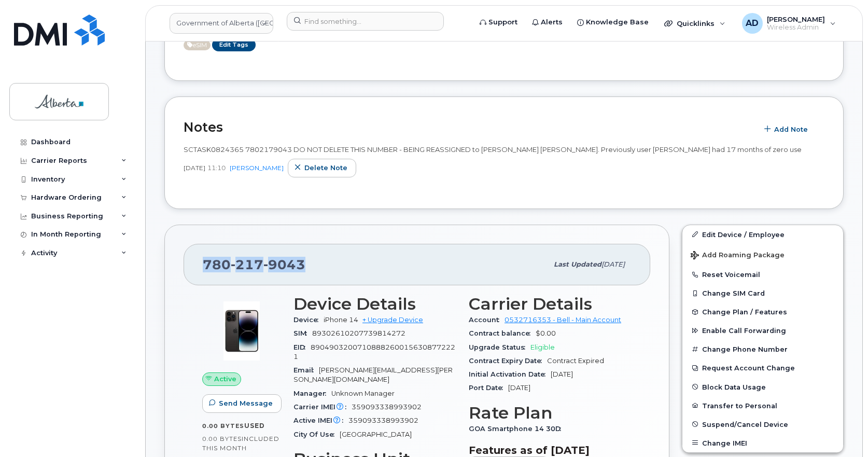 The width and height of the screenshot is (868, 457). Describe the element at coordinates (322, 407) in the screenshot. I see `span: Carrier IMEI` at that location.